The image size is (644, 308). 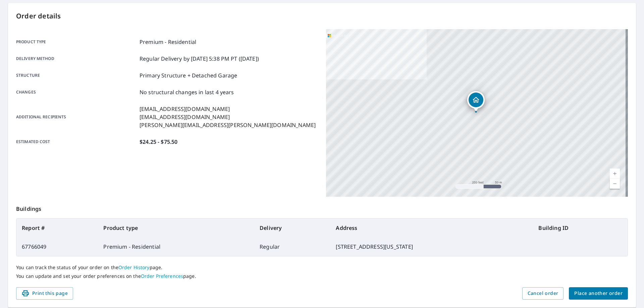 What do you see at coordinates (543, 293) in the screenshot?
I see `button: Cancel order` at bounding box center [543, 293].